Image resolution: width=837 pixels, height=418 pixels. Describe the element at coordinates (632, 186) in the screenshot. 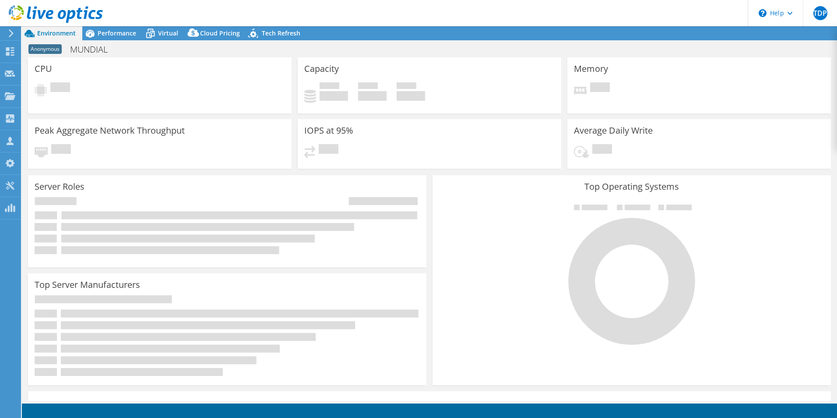

I see `h3: Top Operating Systems` at that location.